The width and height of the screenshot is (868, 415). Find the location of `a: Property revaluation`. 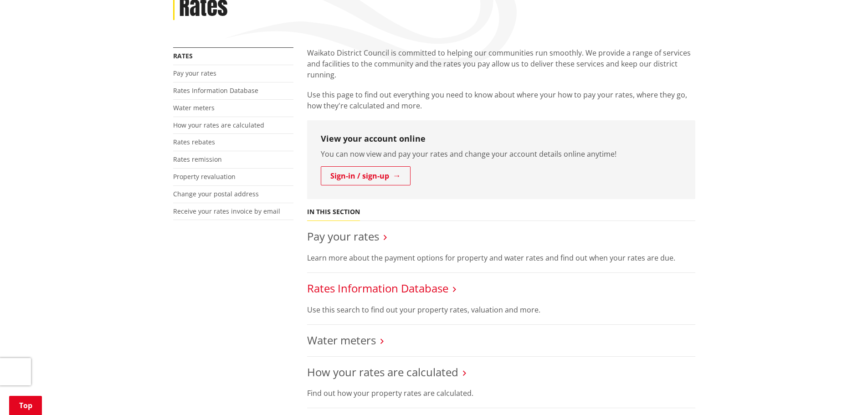

a: Property revaluation is located at coordinates (204, 177).